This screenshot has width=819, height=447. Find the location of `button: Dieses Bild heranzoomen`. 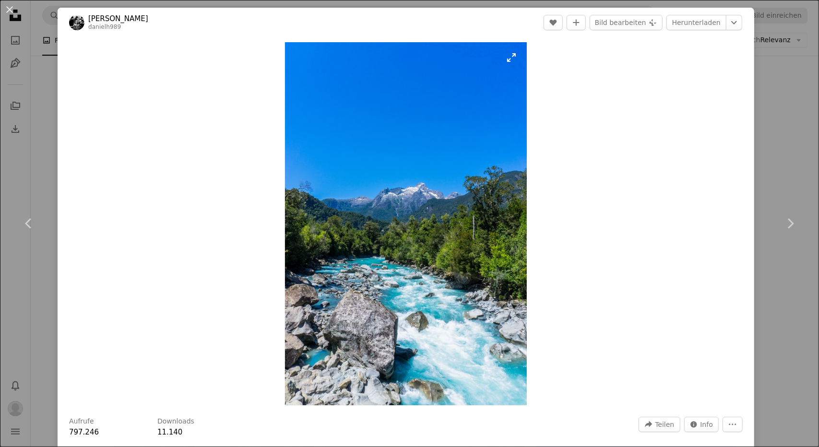

button: Dieses Bild heranzoomen is located at coordinates (406, 223).